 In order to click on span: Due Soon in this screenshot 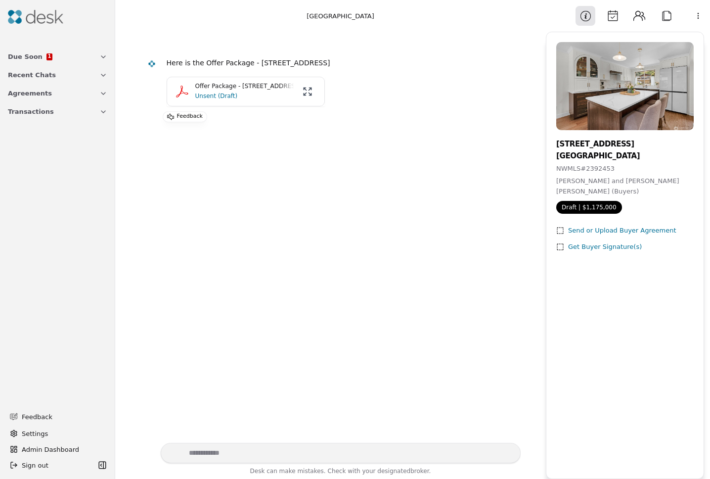, I will do `click(25, 56)`.